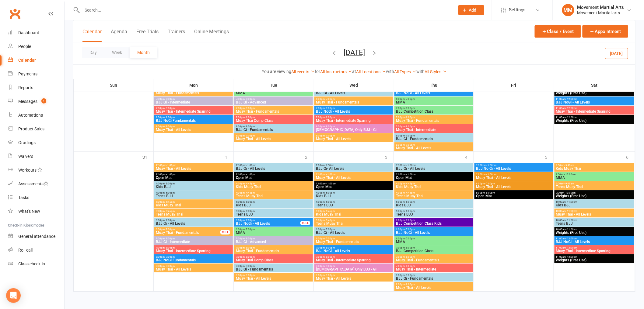 The height and width of the screenshot is (309, 644). What do you see at coordinates (594, 85) in the screenshot?
I see `th: Sat` at bounding box center [594, 85].